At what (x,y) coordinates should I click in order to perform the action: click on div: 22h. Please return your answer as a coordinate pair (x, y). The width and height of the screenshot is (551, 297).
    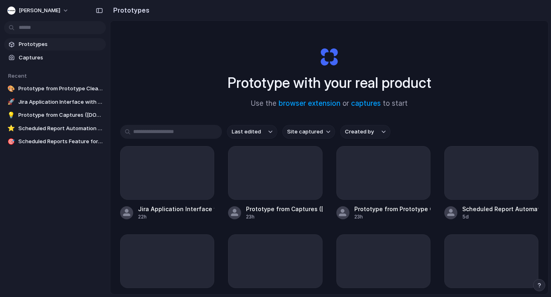
    Looking at the image, I should click on (176, 217).